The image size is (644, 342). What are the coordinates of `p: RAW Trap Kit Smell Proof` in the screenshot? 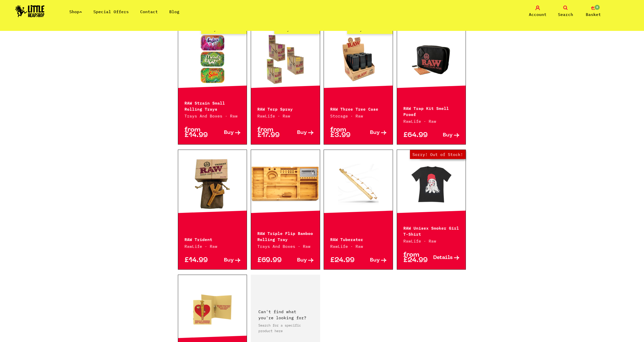 It's located at (431, 111).